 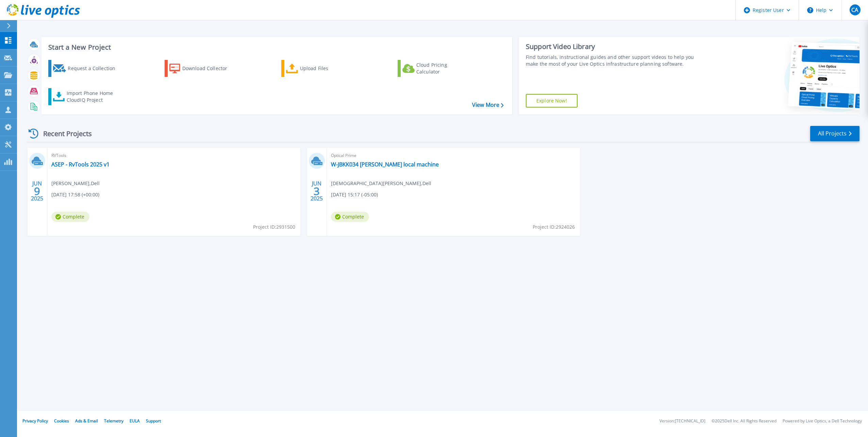 I want to click on li: © 2025 Dell Inc. All Rights Reserved, so click(x=744, y=421).